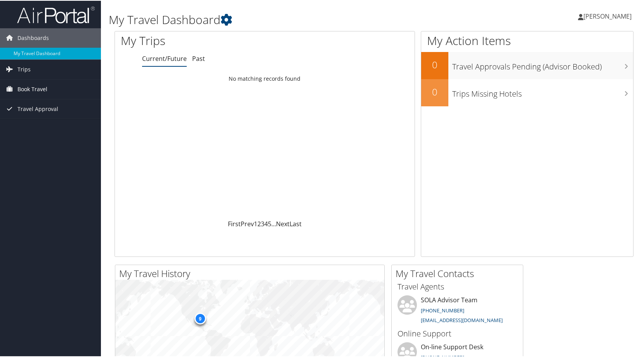 This screenshot has width=644, height=357. Describe the element at coordinates (543, 64) in the screenshot. I see `h3: Travel Approvals Pending (Advisor Booked)` at that location.